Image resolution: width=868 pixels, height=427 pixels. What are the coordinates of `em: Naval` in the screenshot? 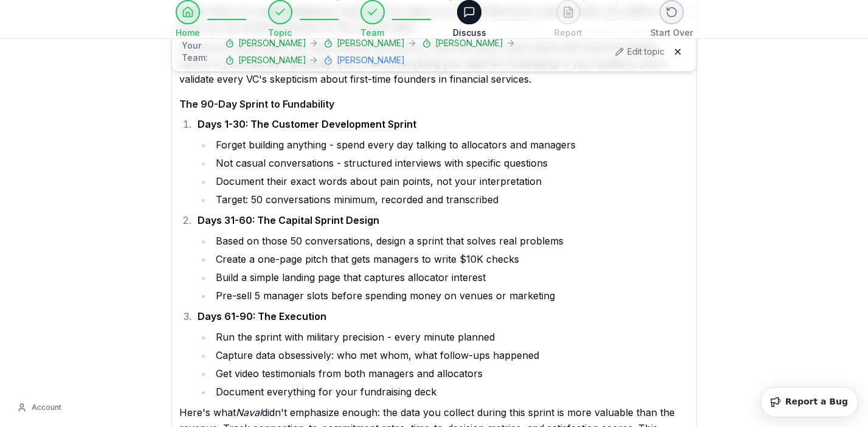 It's located at (248, 412).